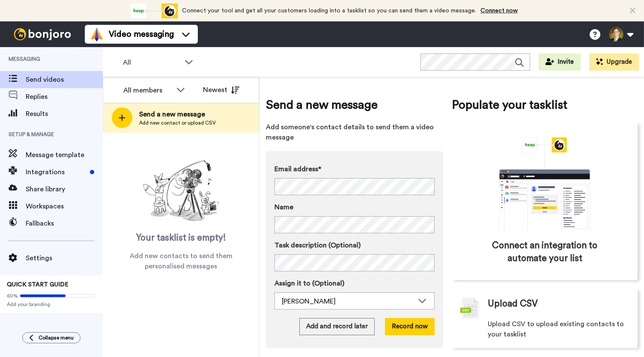 The height and width of the screenshot is (357, 644). Describe the element at coordinates (329, 11) in the screenshot. I see `span: Connect your tool and get all your customers loading into a tasklist so you can send them a video...` at that location.